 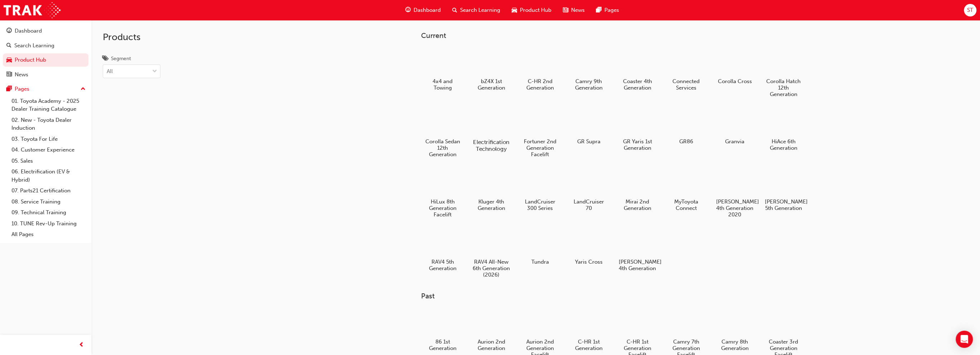 What do you see at coordinates (589, 190) in the screenshot?
I see `a: LandCruiser 70` at bounding box center [589, 190].